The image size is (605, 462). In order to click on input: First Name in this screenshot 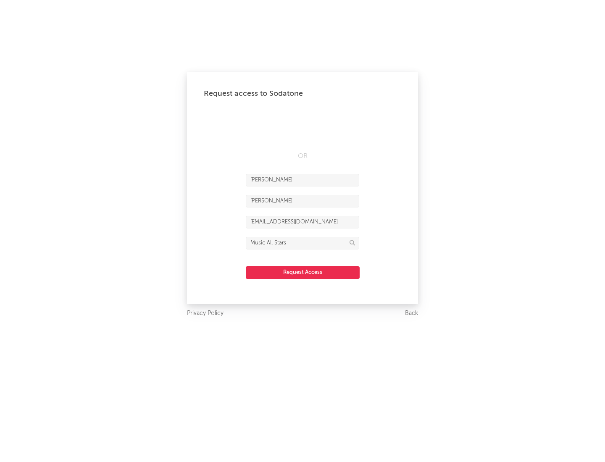, I will do `click(303, 180)`.